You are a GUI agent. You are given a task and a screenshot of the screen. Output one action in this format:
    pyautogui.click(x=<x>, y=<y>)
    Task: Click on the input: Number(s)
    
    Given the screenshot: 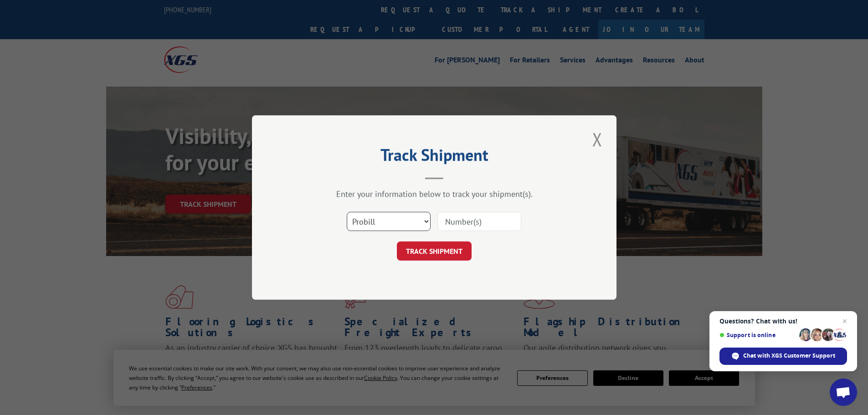 What is the action you would take?
    pyautogui.click(x=479, y=221)
    